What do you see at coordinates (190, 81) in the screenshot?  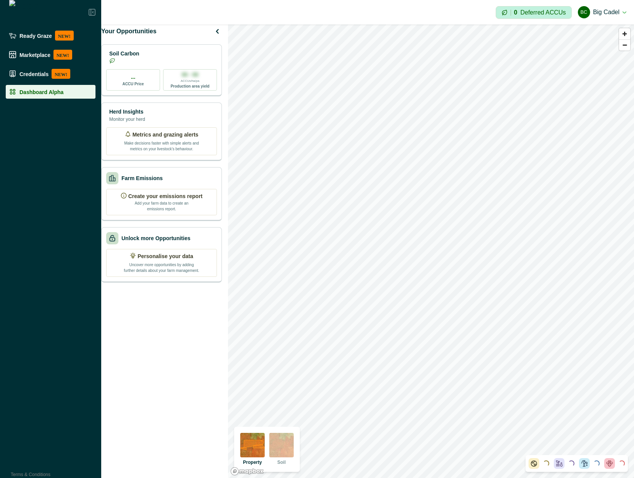 I see `p: ACCUs/ha/pa` at bounding box center [190, 81].